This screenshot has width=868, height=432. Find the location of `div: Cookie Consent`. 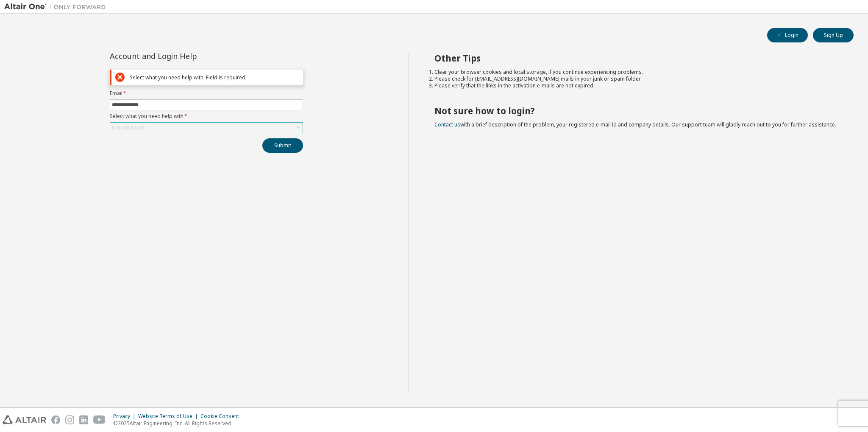

div: Cookie Consent is located at coordinates (222, 417).